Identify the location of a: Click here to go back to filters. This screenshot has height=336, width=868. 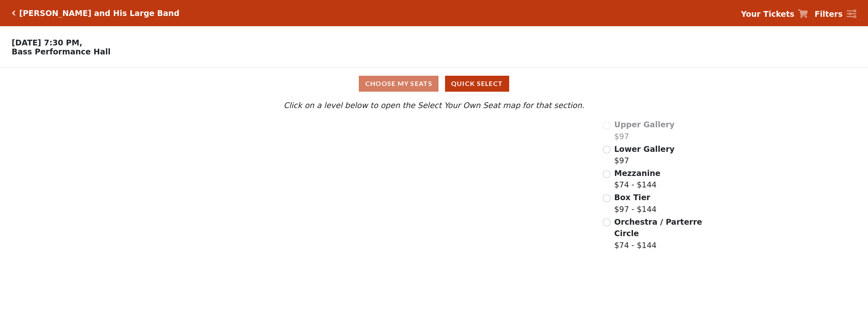
(14, 13).